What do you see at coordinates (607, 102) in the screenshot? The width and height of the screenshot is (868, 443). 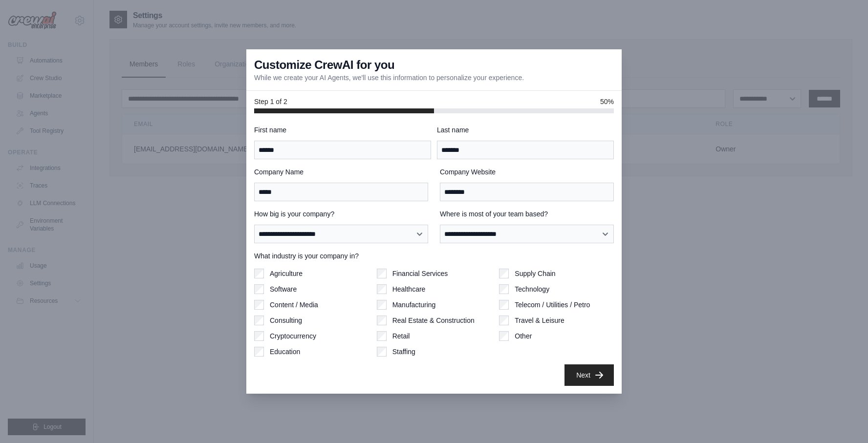 I see `span: 50%` at bounding box center [607, 102].